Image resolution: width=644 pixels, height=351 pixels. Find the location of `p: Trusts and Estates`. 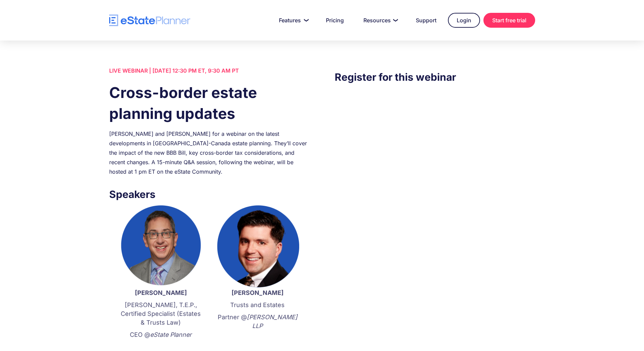

p: Trusts and Estates is located at coordinates (258, 305).